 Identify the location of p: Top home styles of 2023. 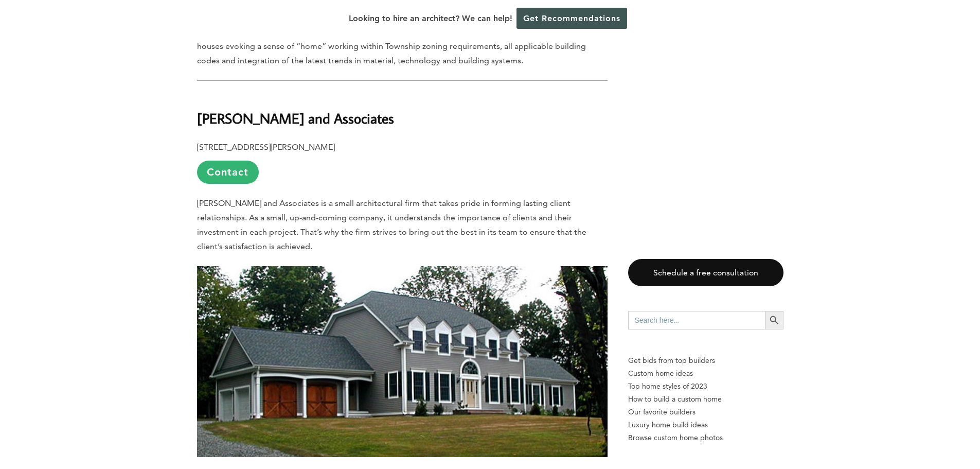
(706, 386).